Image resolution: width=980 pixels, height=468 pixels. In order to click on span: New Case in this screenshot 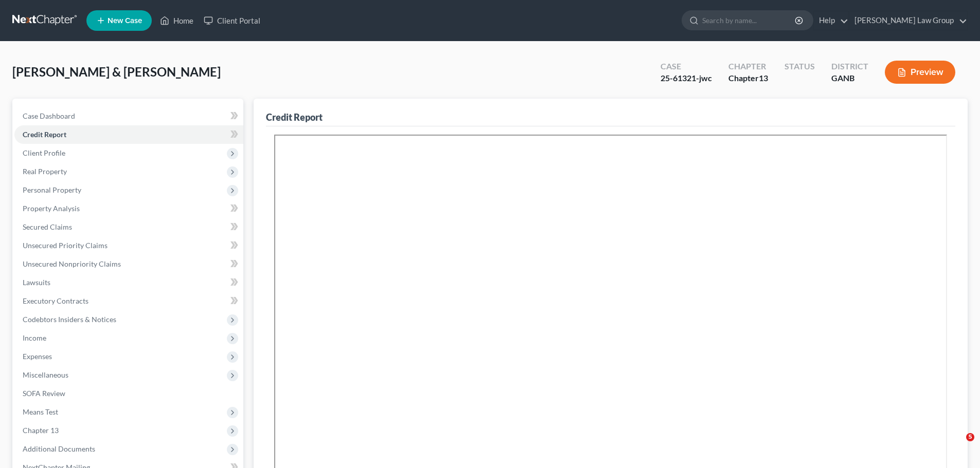, I will do `click(125, 20)`.